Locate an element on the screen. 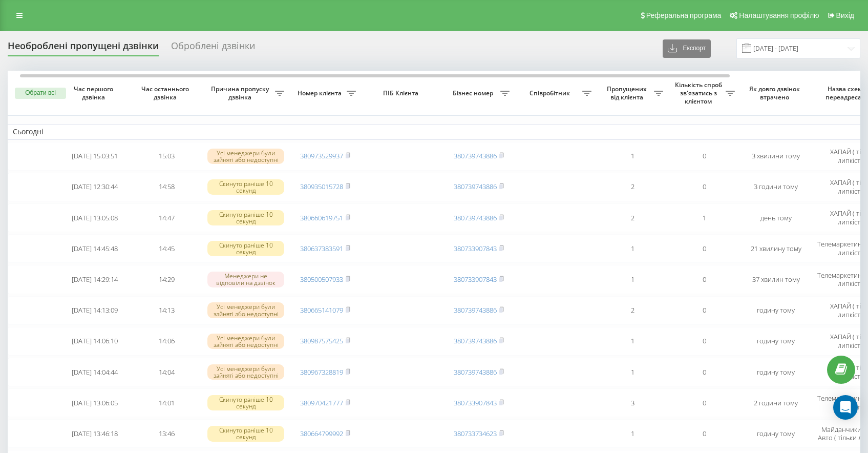 The height and width of the screenshot is (453, 868). a: 380973529937 is located at coordinates (322, 156).